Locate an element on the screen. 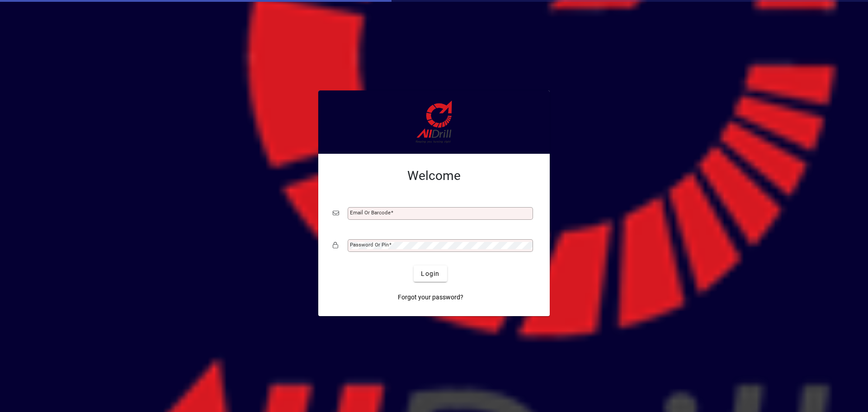 This screenshot has width=868, height=412. button: Login is located at coordinates (430, 274).